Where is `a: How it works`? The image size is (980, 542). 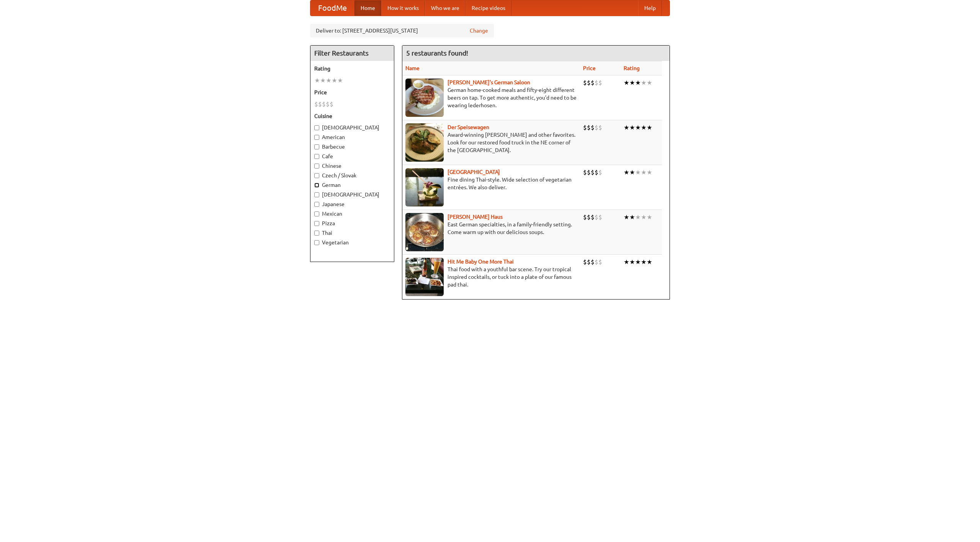 a: How it works is located at coordinates (403, 8).